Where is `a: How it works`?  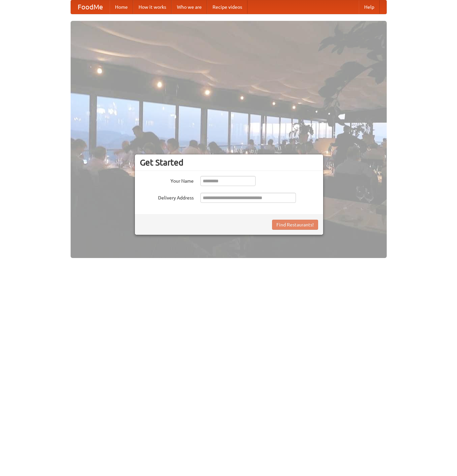
a: How it works is located at coordinates (153, 7).